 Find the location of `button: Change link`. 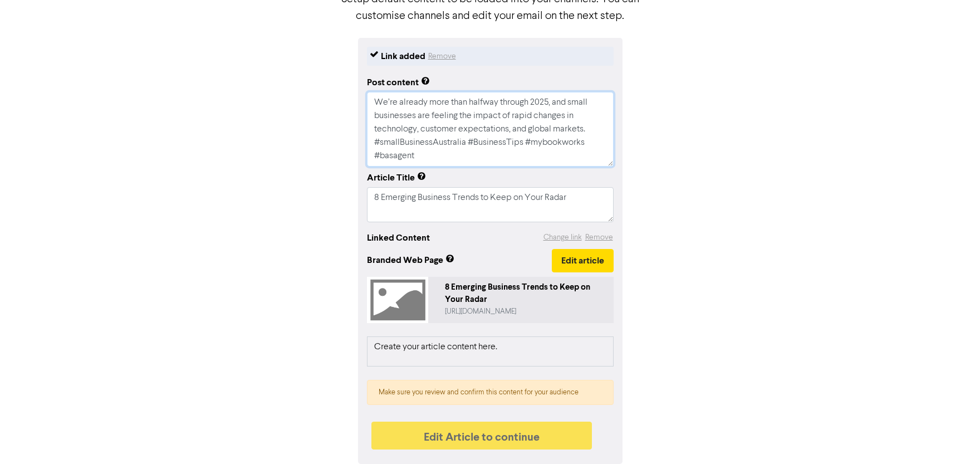

button: Change link is located at coordinates (562, 238).